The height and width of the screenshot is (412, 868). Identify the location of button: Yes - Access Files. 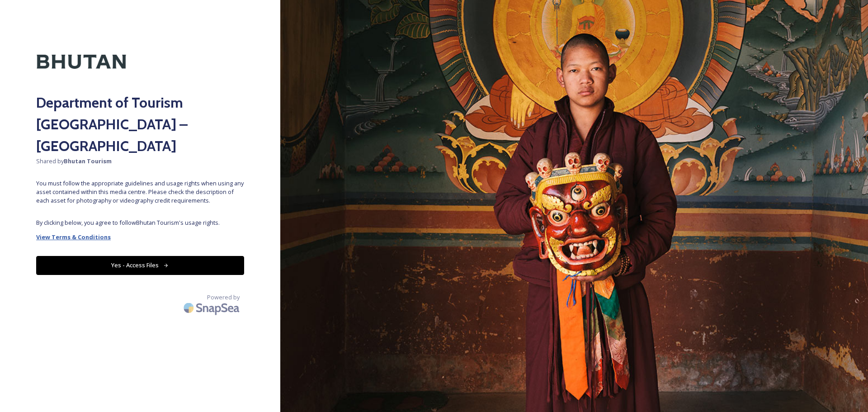
(140, 265).